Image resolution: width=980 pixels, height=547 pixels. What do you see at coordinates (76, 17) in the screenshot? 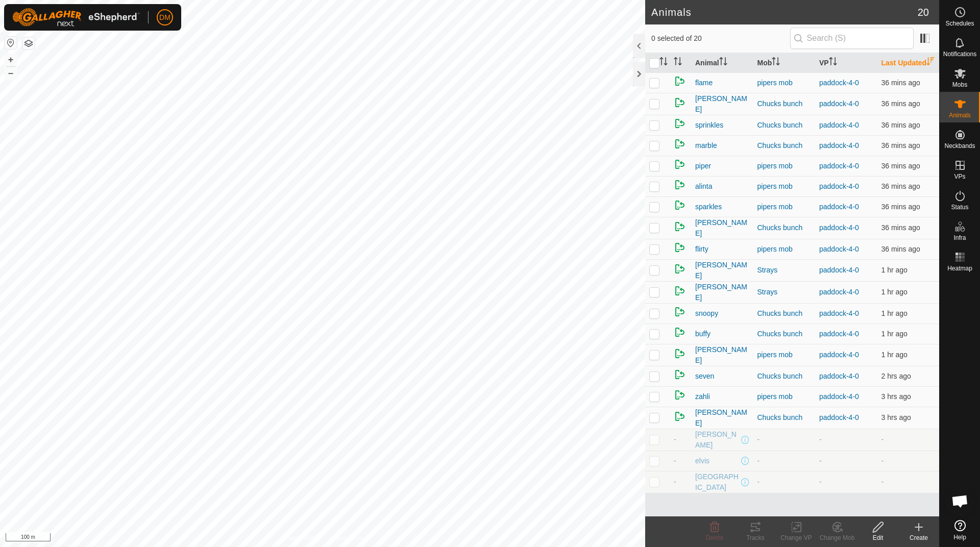
I see `img: Gallagher Logo` at bounding box center [76, 17].